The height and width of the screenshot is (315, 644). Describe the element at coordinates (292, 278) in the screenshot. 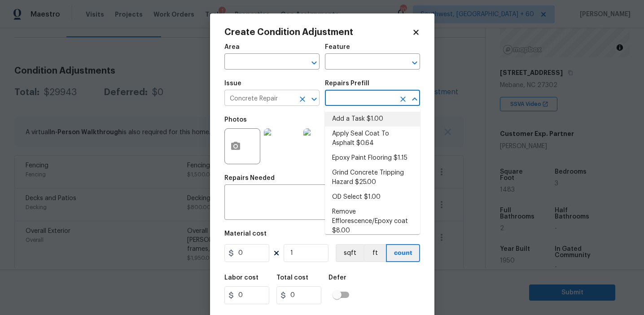

I see `h5: Total cost` at that location.